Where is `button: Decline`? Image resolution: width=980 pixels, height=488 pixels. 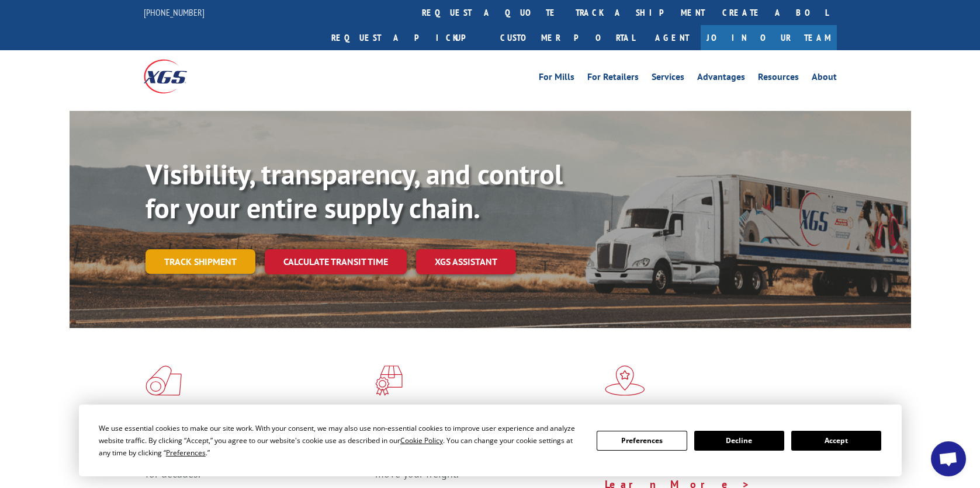 button: Decline is located at coordinates (739, 441).